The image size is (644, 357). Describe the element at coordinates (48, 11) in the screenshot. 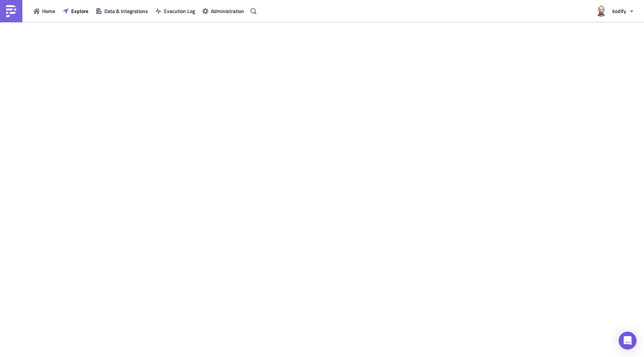

I see `span: Home` at that location.